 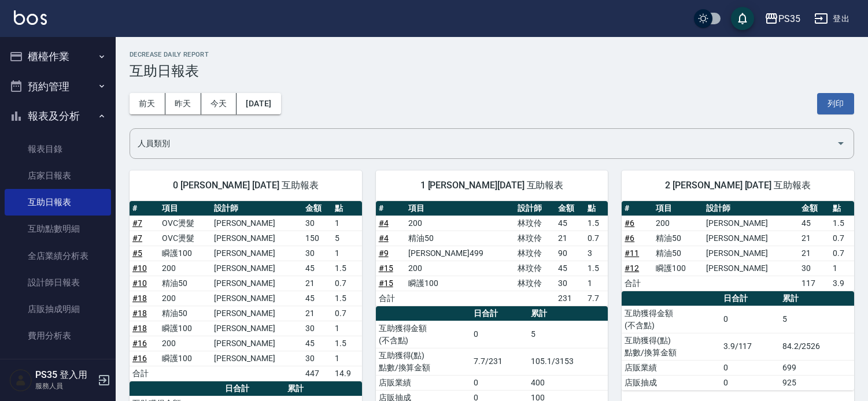 I want to click on td: 3.9, so click(x=842, y=283).